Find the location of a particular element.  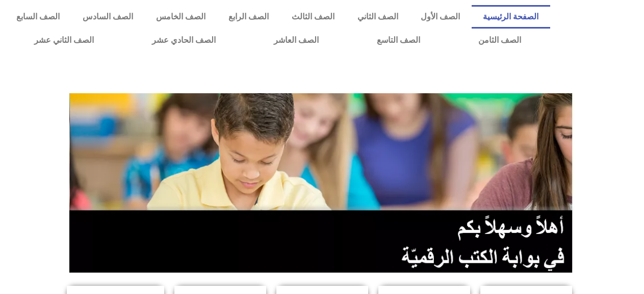

a: الصف الرابع is located at coordinates (249, 17).